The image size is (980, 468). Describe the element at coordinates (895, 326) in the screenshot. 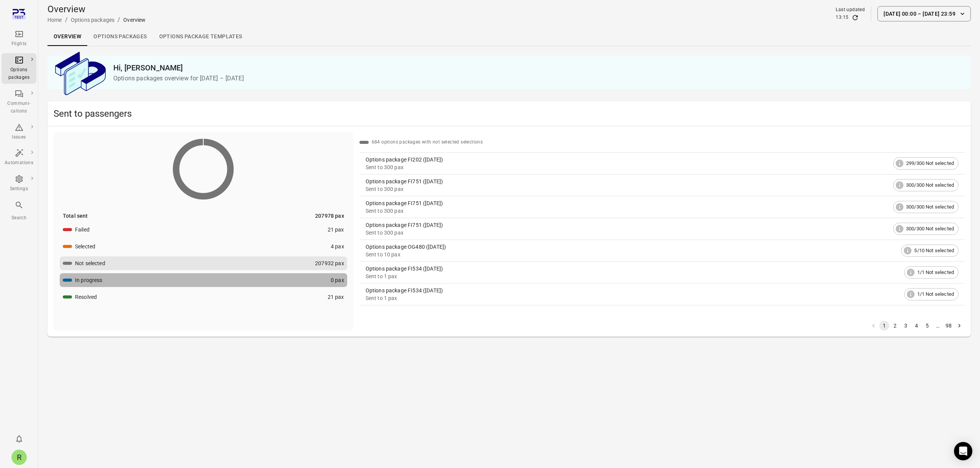

I see `button: Go to page 2` at that location.